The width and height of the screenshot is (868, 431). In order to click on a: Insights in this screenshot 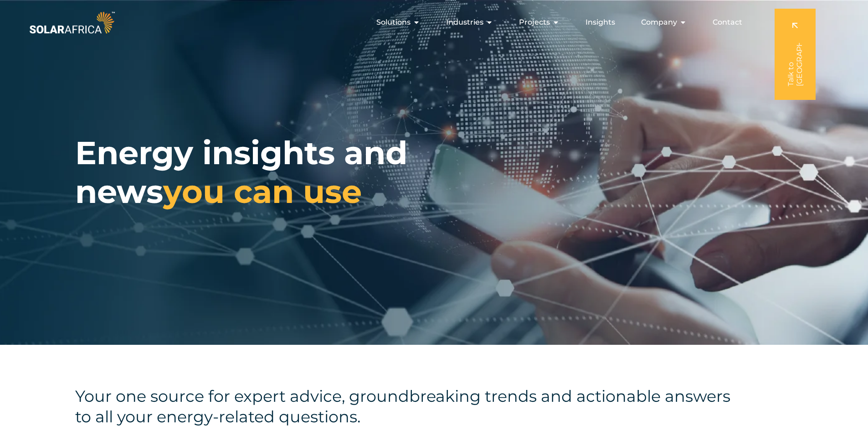, I will do `click(600, 22)`.